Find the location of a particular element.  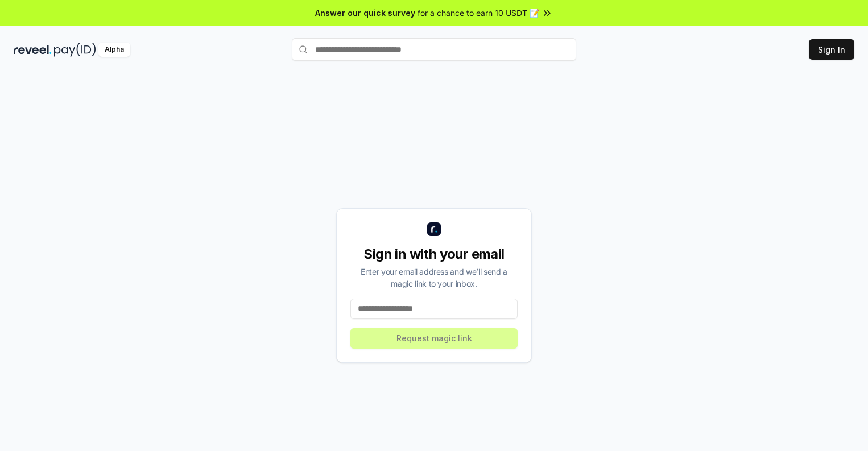

img: pay_id is located at coordinates (75, 49).